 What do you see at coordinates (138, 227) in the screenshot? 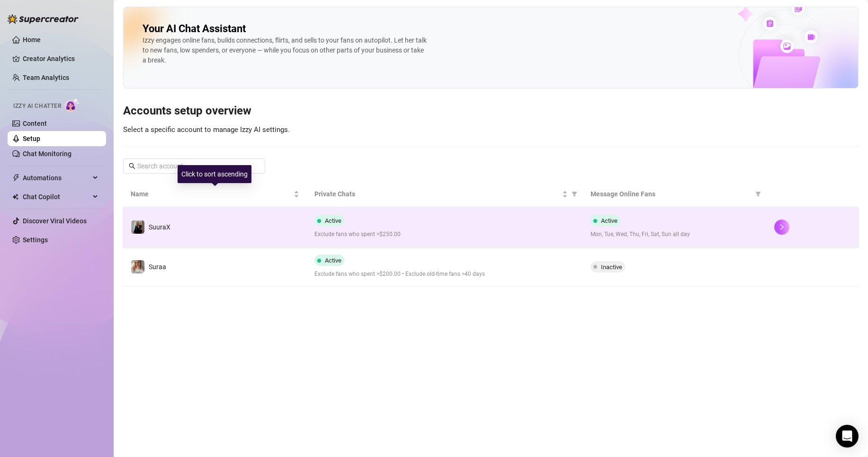
I see `img: SuuraX` at bounding box center [138, 227].